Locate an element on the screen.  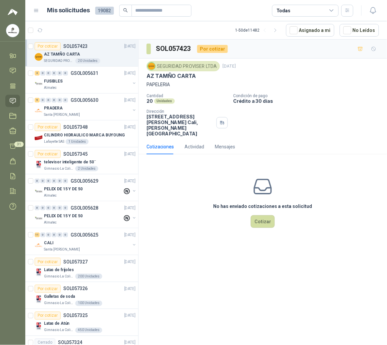
div: 200 Unidades is located at coordinates (89, 277).